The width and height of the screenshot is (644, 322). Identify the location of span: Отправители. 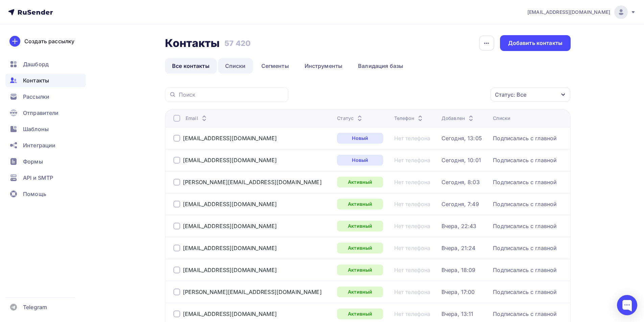
(41, 113).